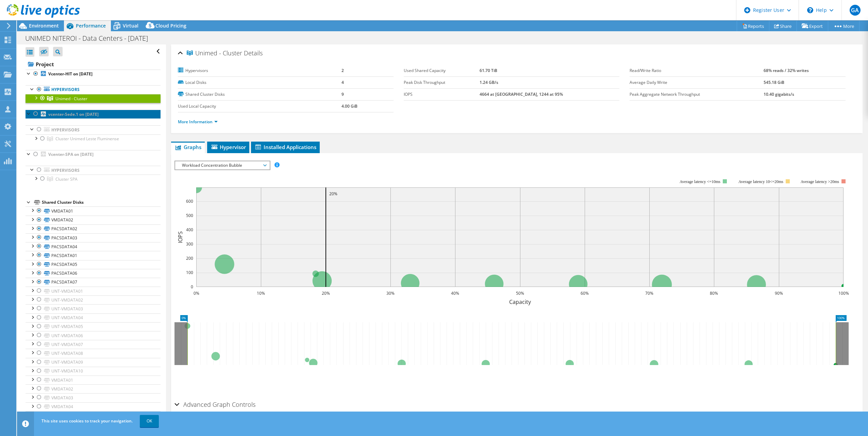  What do you see at coordinates (93, 64) in the screenshot?
I see `a: Project` at bounding box center [93, 64].